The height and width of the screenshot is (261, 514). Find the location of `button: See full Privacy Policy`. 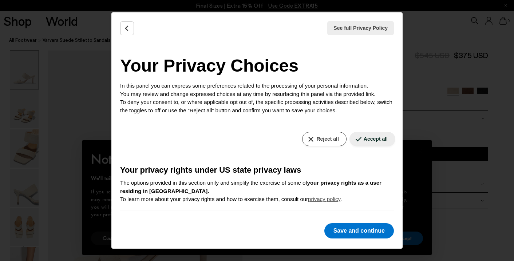

button: See full Privacy Policy is located at coordinates (360, 28).